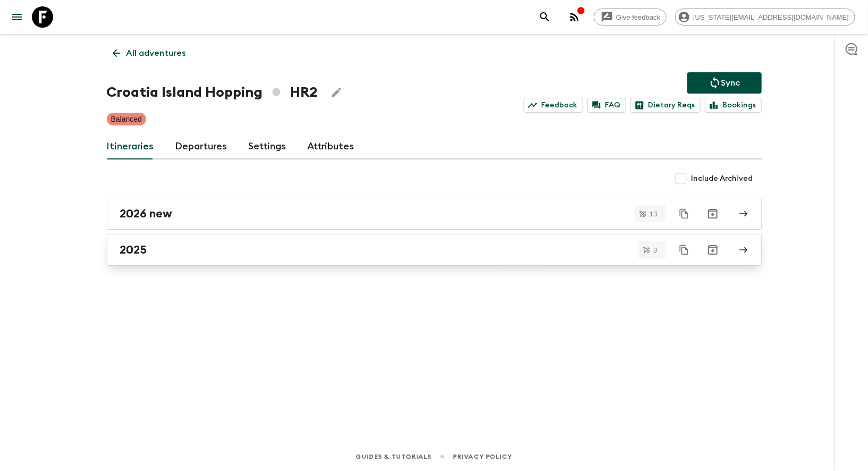 Image resolution: width=868 pixels, height=471 pixels. What do you see at coordinates (149, 53) in the screenshot?
I see `a: All adventures` at bounding box center [149, 53].